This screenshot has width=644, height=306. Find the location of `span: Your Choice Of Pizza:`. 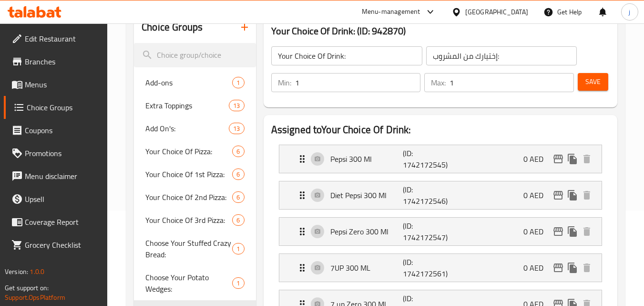

span: Your Choice Of Pizza: is located at coordinates (189, 151).